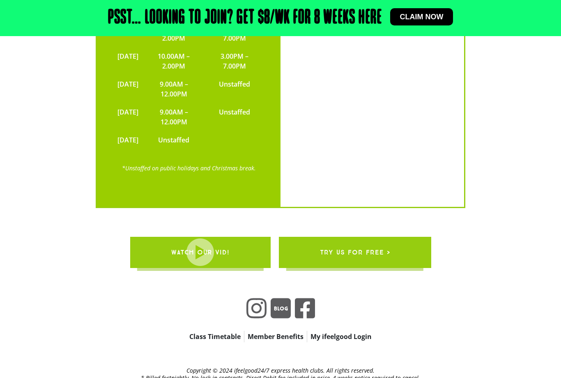 The height and width of the screenshot is (378, 561). Describe the element at coordinates (275, 337) in the screenshot. I see `a: Member Benefits` at that location.